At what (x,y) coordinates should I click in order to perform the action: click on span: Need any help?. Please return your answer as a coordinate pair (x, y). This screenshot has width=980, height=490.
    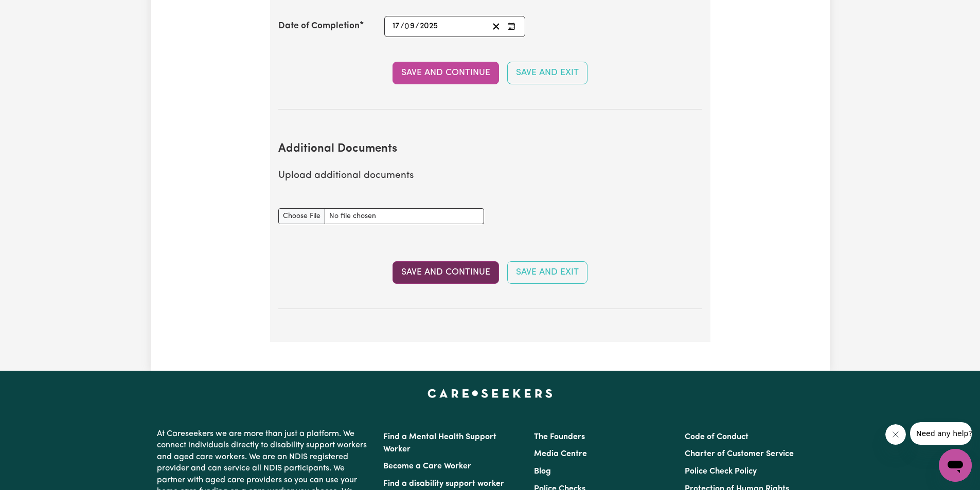
    Looking at the image, I should click on (34, 11).